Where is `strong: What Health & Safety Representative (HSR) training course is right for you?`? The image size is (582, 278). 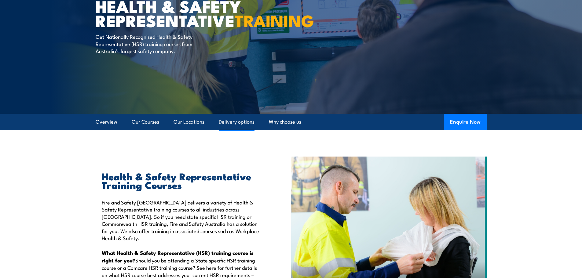
strong: What Health & Safety Representative (HSR) training course is right for you? is located at coordinates (178, 257).